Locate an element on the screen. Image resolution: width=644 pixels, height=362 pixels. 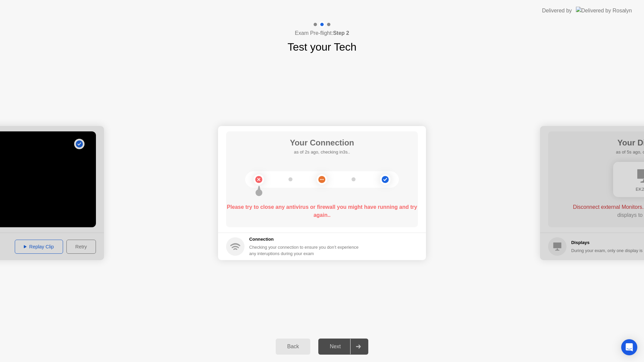
h1: Test your Tech is located at coordinates (322, 47).